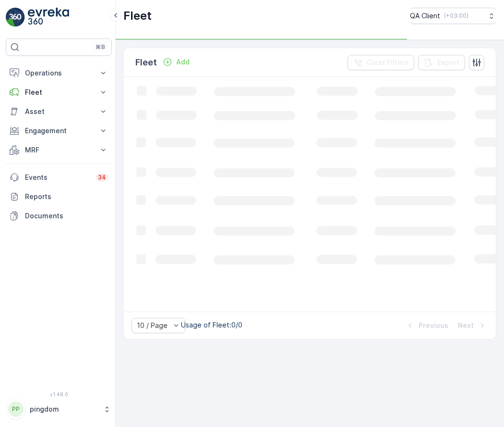  What do you see at coordinates (176, 62) in the screenshot?
I see `button: Add` at bounding box center [176, 62].